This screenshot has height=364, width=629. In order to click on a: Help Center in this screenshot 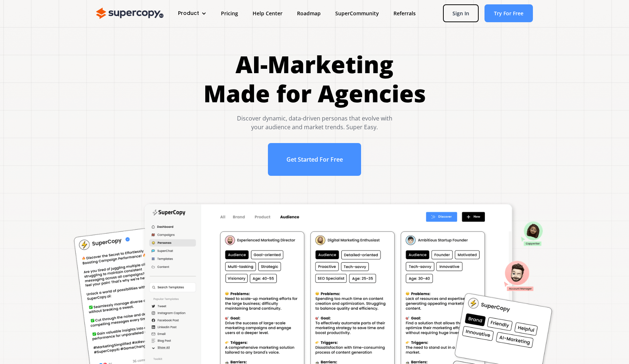, I will do `click(267, 13)`.